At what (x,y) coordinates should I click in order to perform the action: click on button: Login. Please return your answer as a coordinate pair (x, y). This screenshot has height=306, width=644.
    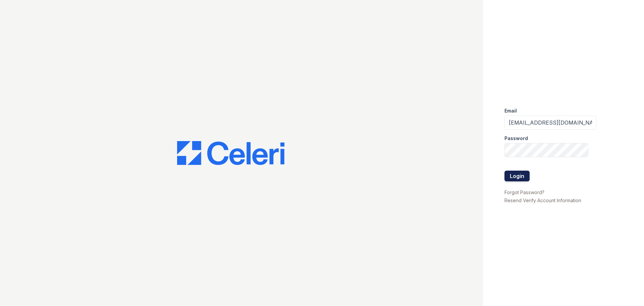
    Looking at the image, I should click on (517, 176).